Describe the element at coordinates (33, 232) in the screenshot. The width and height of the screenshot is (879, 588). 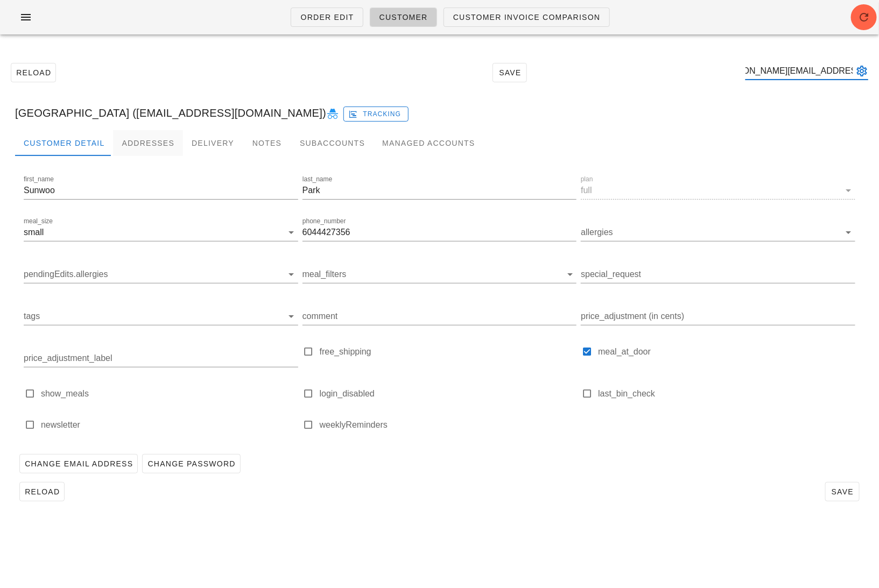
I see `div: small` at that location.